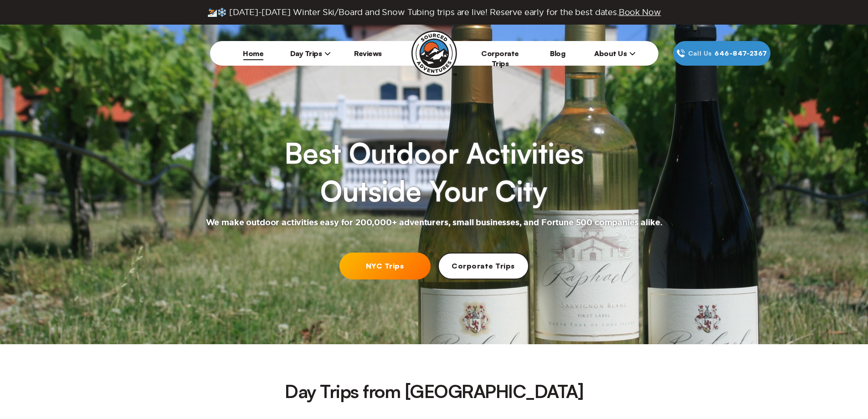  I want to click on span: Day Trips, so click(311, 53).